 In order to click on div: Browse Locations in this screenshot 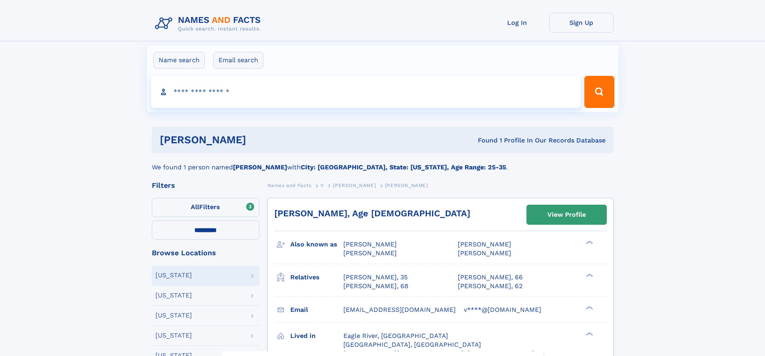, I will do `click(206, 253)`.